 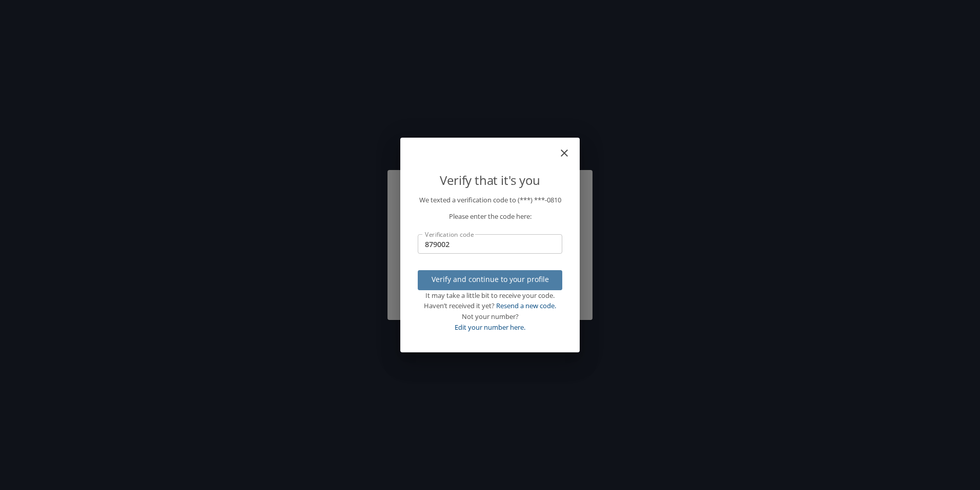 I want to click on p: Please enter the code here:, so click(x=490, y=216).